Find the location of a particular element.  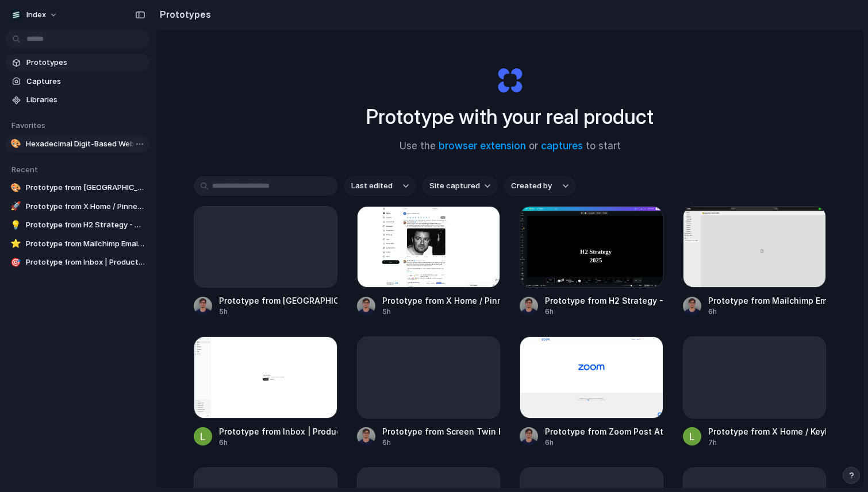

span: Prototype from Mailchimp Email & SMS Integration is located at coordinates (85, 244).